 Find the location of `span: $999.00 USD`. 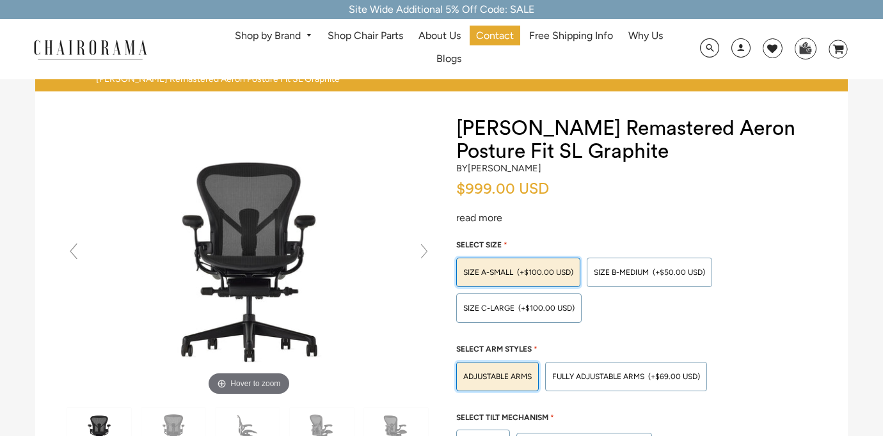

span: $999.00 USD is located at coordinates (502, 189).